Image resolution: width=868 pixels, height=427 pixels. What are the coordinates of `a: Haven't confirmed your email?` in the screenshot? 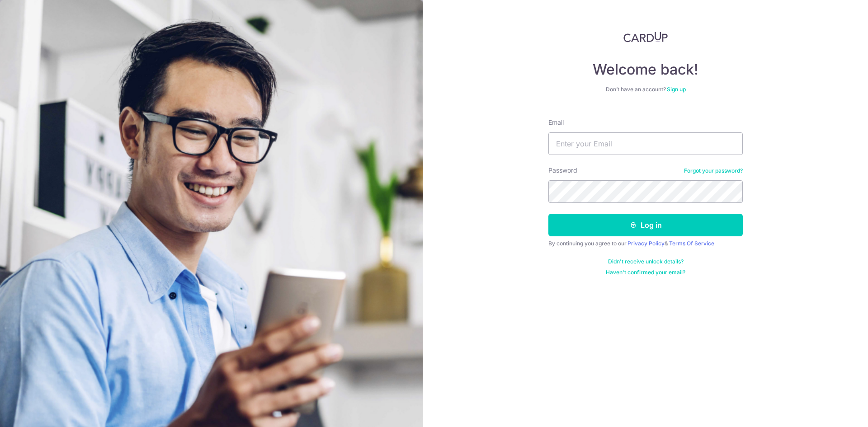 It's located at (646, 272).